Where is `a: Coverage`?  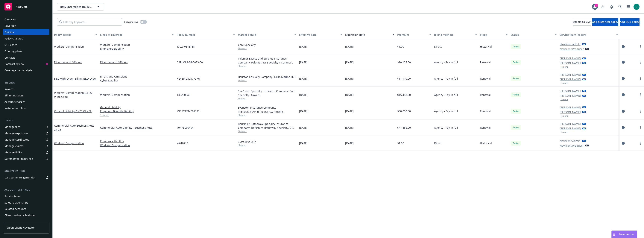
a: Coverage is located at coordinates (26, 26).